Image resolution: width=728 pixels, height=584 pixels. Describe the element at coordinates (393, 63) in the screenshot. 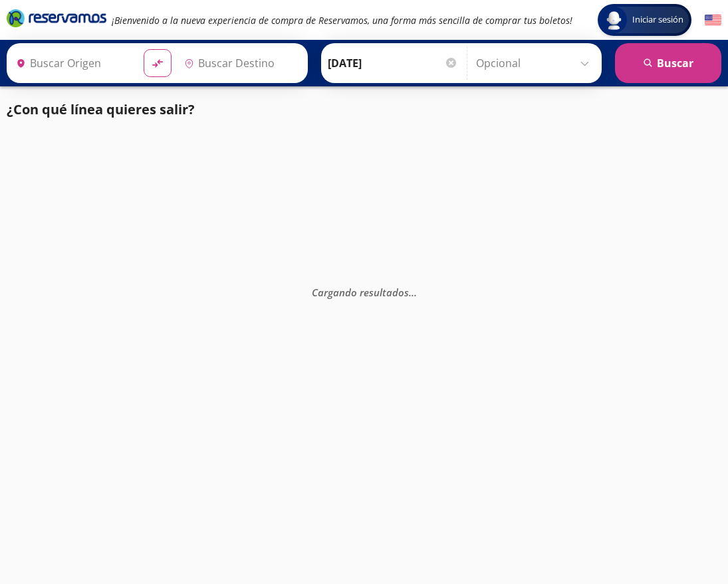

I see `input: Elegir Fecha` at that location.